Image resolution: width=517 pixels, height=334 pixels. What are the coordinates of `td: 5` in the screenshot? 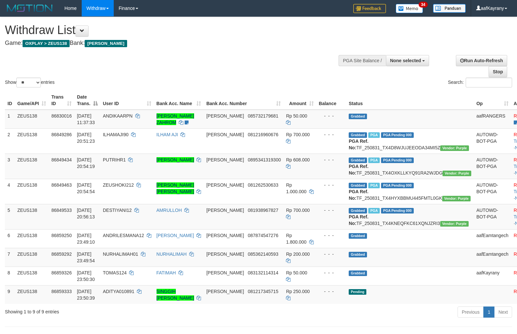 It's located at (10, 216).